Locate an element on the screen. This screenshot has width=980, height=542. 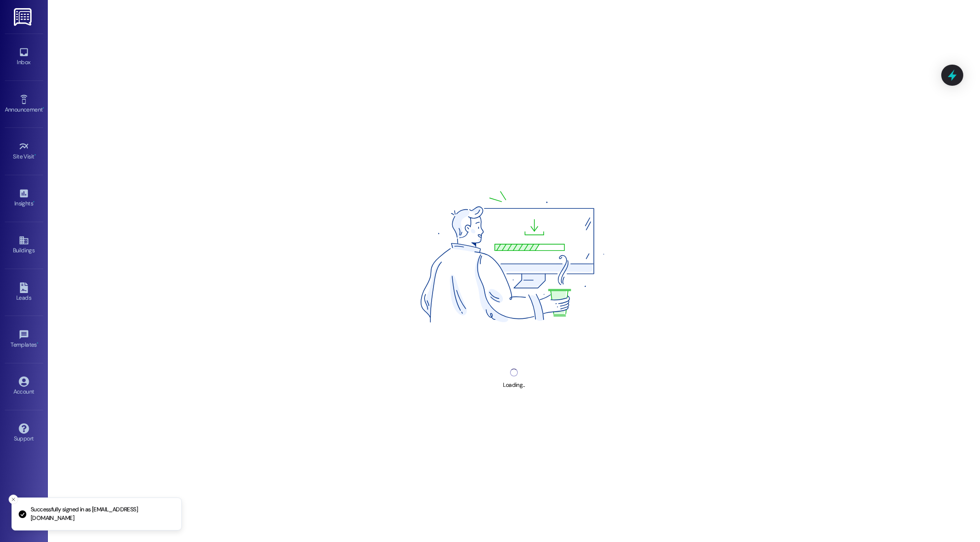
a: Buildings is located at coordinates (24, 245).